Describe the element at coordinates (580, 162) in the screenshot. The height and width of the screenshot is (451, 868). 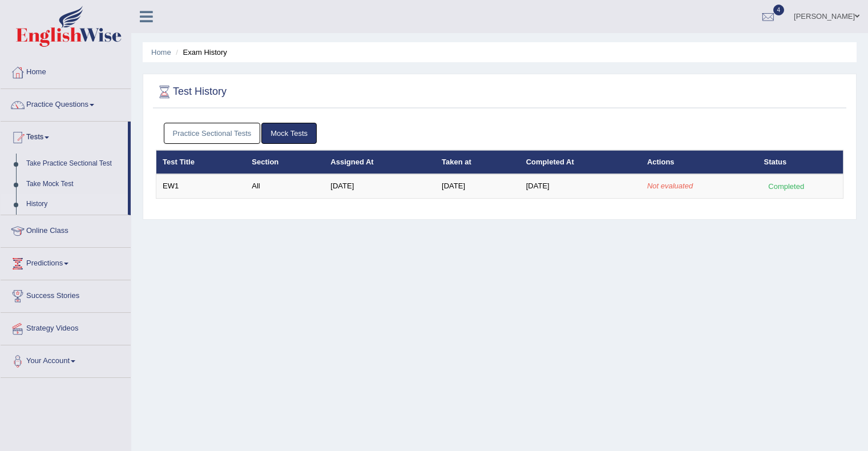
I see `th: Completed At` at that location.